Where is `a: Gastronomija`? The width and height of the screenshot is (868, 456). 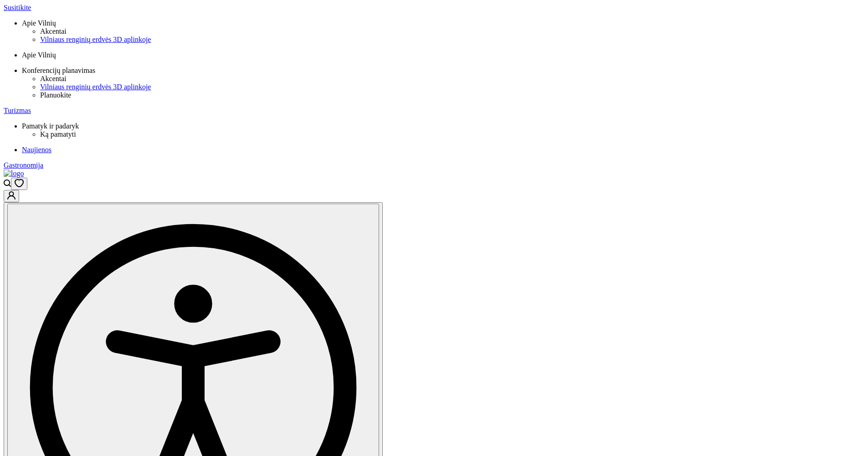 a: Gastronomija is located at coordinates (434, 165).